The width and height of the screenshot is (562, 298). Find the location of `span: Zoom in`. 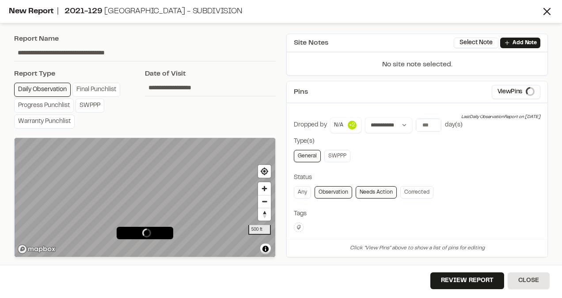

span: Zoom in is located at coordinates (264, 188).